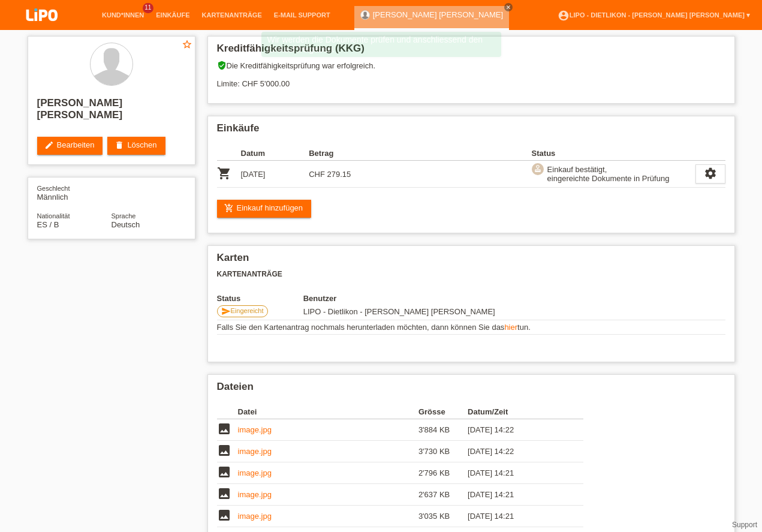 The width and height of the screenshot is (762, 532). What do you see at coordinates (471, 328) in the screenshot?
I see `td: Falls Sie den Kartenantrag nochmals herunterladen möchten, dann können Sie das tun.` at bounding box center [471, 328].